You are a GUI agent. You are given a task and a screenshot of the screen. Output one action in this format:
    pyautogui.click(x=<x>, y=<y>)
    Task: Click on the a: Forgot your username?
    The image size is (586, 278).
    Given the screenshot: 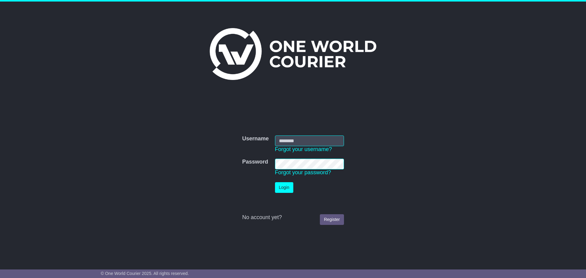 What is the action you would take?
    pyautogui.click(x=303, y=149)
    